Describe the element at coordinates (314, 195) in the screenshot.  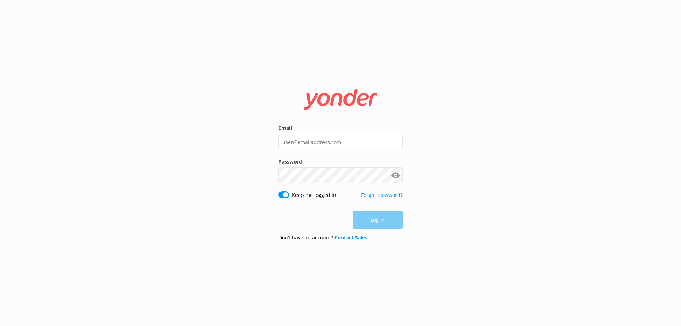
I see `label: Keep me logged in` at that location.